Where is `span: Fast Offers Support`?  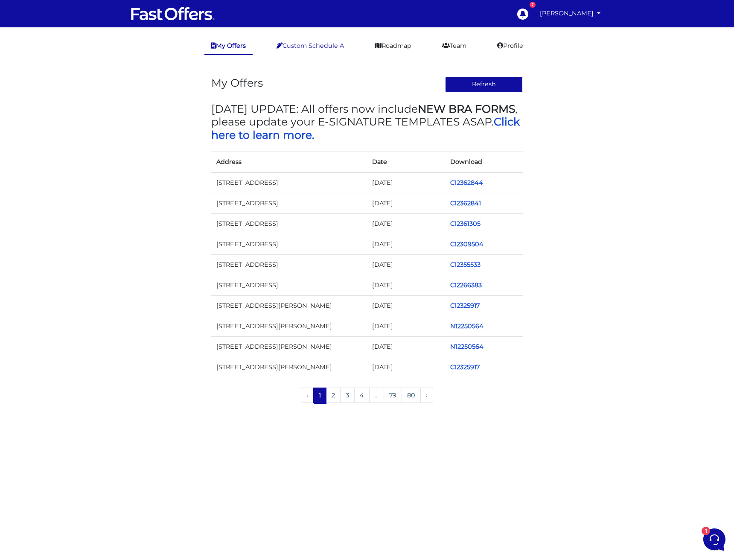
span: Fast Offers Support is located at coordinates (85, 66).